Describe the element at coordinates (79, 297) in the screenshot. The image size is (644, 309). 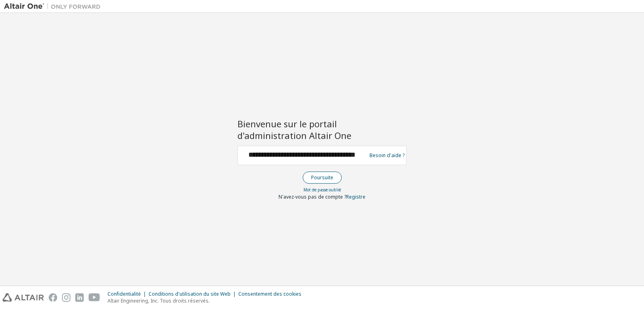
I see `img: linkedin.svg` at that location.